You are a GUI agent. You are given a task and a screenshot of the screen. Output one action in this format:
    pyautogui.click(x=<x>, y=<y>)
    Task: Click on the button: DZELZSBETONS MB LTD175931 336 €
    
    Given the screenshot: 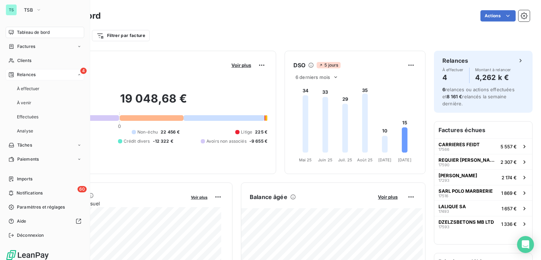 What is the action you would take?
    pyautogui.click(x=483, y=224)
    